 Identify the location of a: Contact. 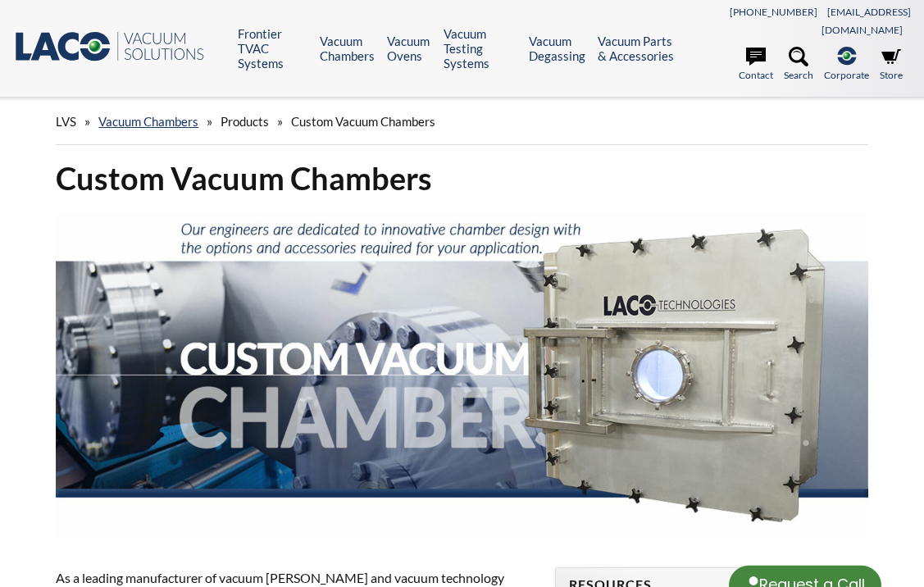
(755, 64).